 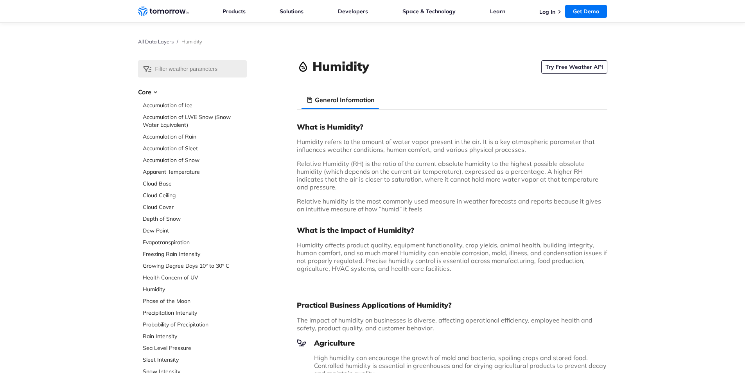 I want to click on a: Try Free Weather API, so click(x=574, y=67).